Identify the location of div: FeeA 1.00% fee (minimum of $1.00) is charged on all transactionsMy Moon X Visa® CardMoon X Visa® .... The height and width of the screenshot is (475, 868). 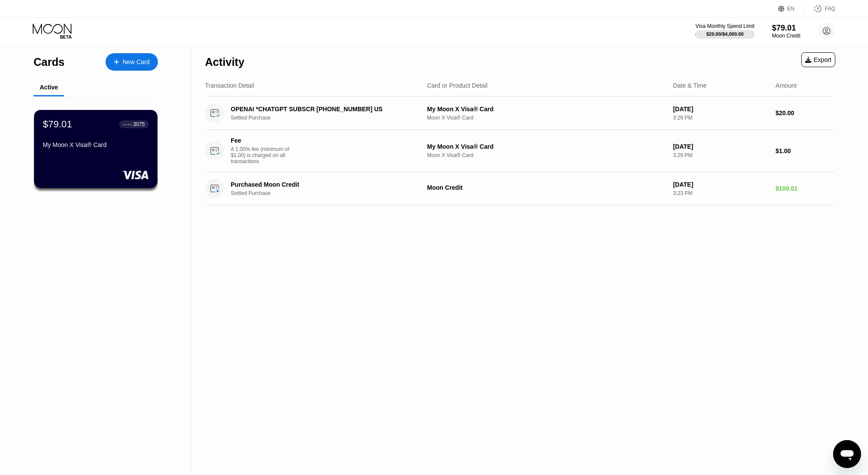
(520, 151).